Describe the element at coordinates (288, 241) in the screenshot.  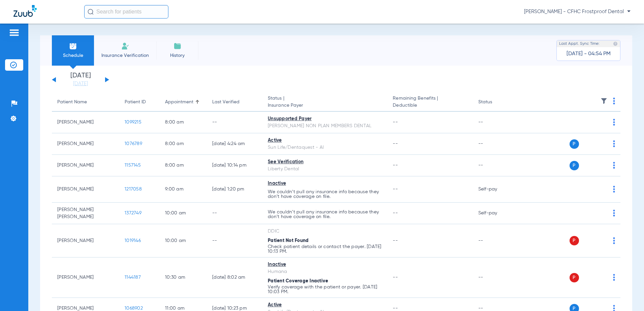
I see `span: Patient Not Found` at that location.